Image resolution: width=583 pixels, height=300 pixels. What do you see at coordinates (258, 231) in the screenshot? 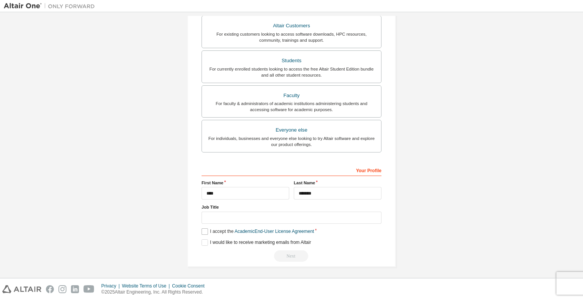
I see `label: I accept the` at bounding box center [258, 231].